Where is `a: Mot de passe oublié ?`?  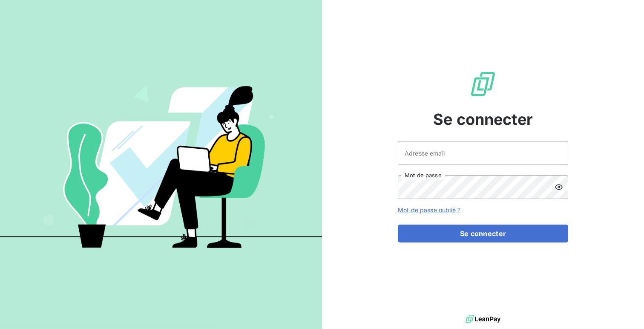
a: Mot de passe oublié ? is located at coordinates (429, 209).